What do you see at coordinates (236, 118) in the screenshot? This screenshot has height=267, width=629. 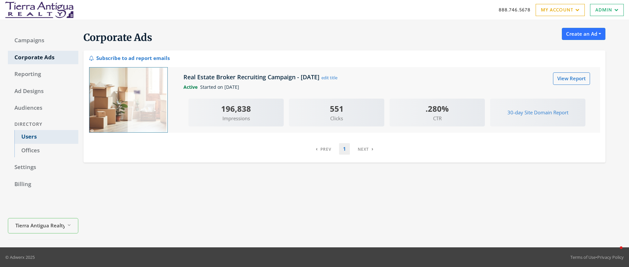 I see `span: Impressions` at bounding box center [236, 118].